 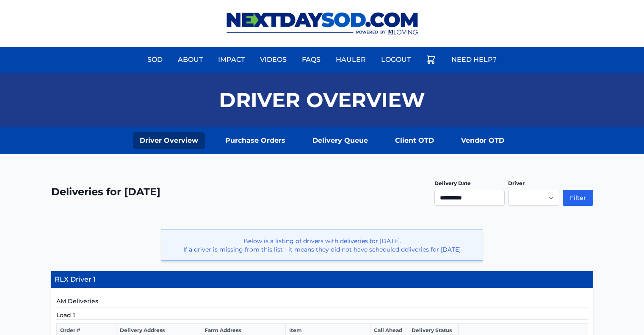 I want to click on a: Purchase Orders, so click(x=255, y=141).